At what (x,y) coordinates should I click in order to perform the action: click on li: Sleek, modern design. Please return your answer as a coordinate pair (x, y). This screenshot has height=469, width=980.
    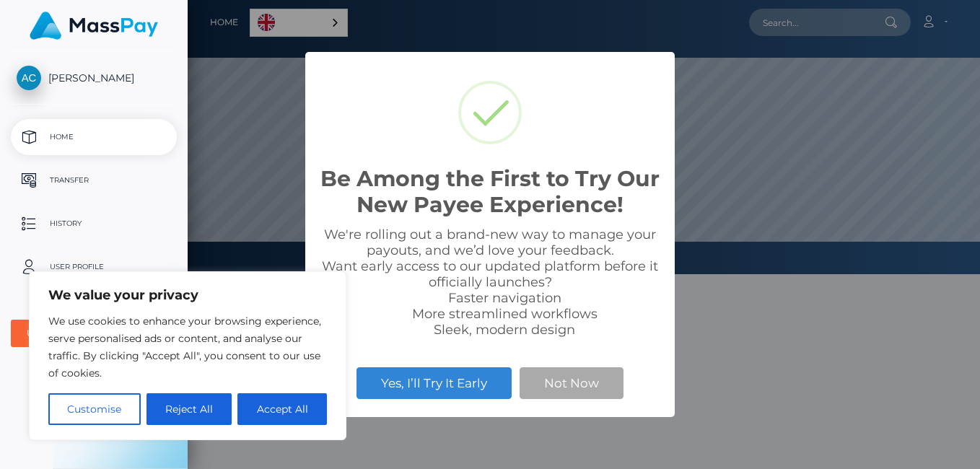
    Looking at the image, I should click on (505, 330).